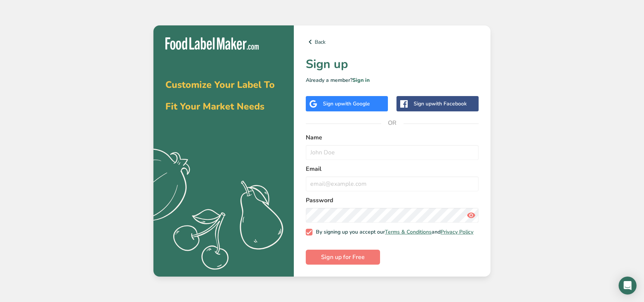  What do you see at coordinates (457, 232) in the screenshot?
I see `a: Privacy Policy` at bounding box center [457, 232].